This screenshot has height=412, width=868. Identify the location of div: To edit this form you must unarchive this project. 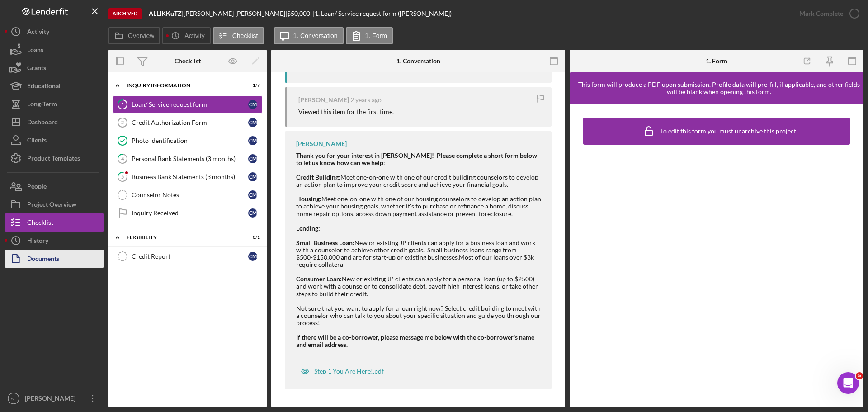
(728, 131).